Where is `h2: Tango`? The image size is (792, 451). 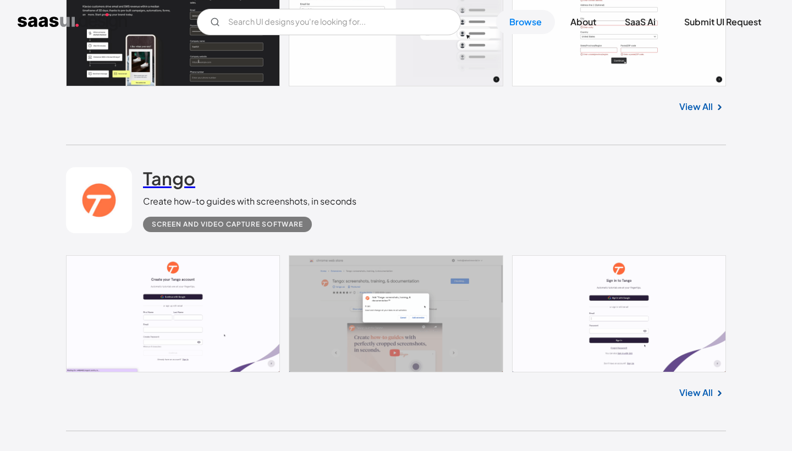 h2: Tango is located at coordinates (169, 178).